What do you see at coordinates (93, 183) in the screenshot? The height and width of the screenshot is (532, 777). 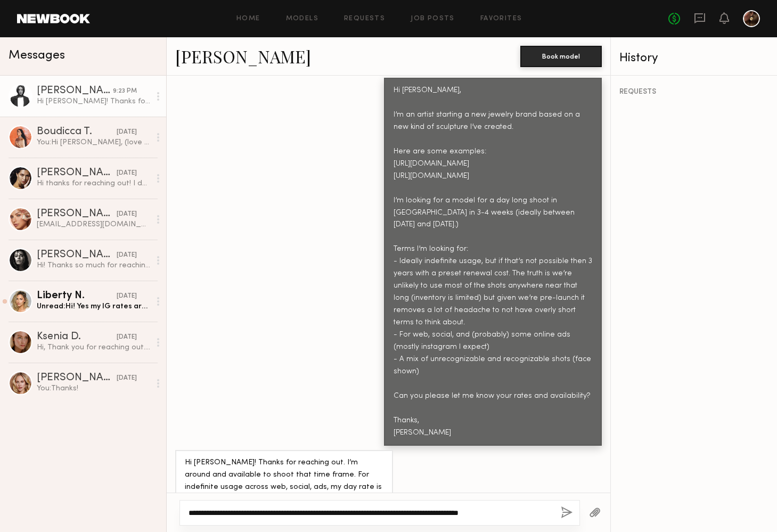 I see `div: Hi thanks for reaching out! I do for some projects if it’s the right fit. Were you looking at a s...` at bounding box center [93, 183].